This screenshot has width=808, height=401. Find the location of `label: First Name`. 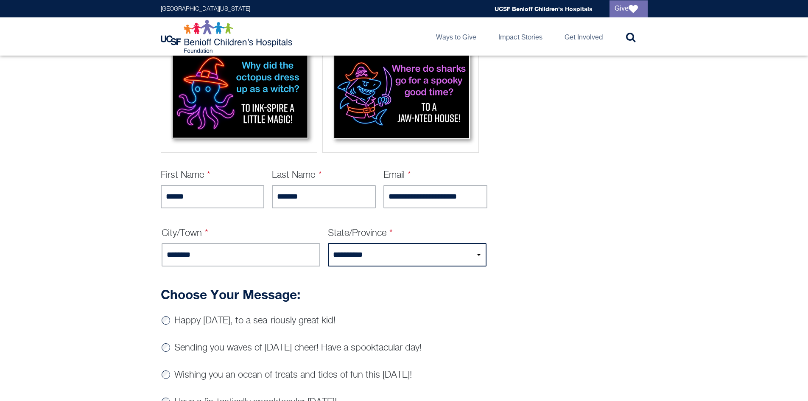

label: First Name is located at coordinates (186, 175).